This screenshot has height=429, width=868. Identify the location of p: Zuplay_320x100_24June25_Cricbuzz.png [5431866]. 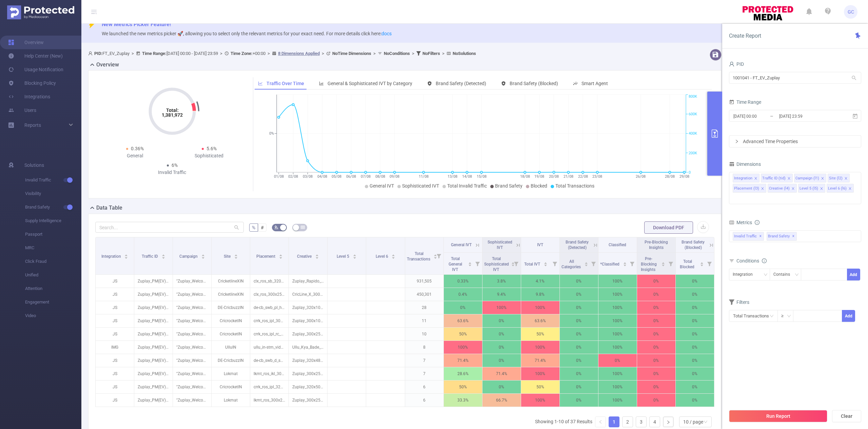
(308, 308).